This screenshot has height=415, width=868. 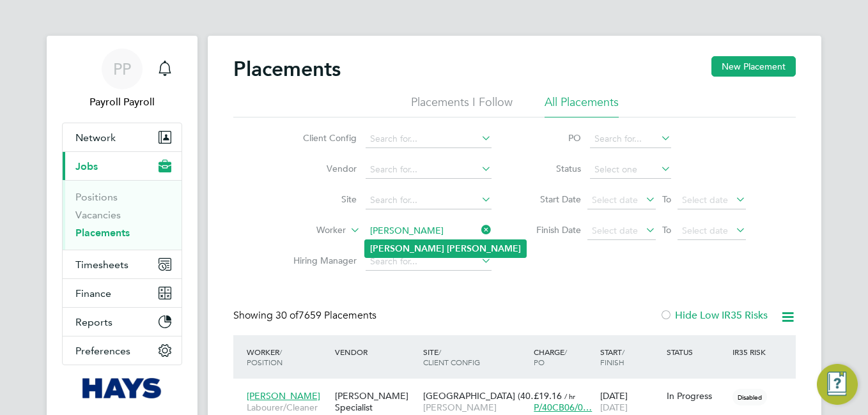 I want to click on a: PPPayroll Payroll, so click(x=122, y=79).